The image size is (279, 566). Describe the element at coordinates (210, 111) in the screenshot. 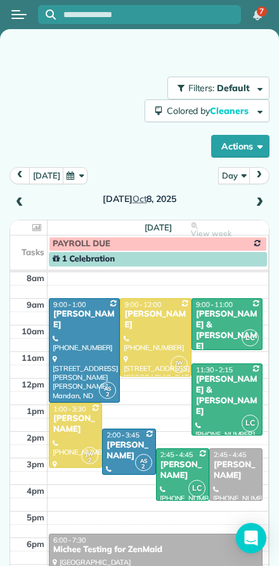

I see `span: Colored by` at that location.